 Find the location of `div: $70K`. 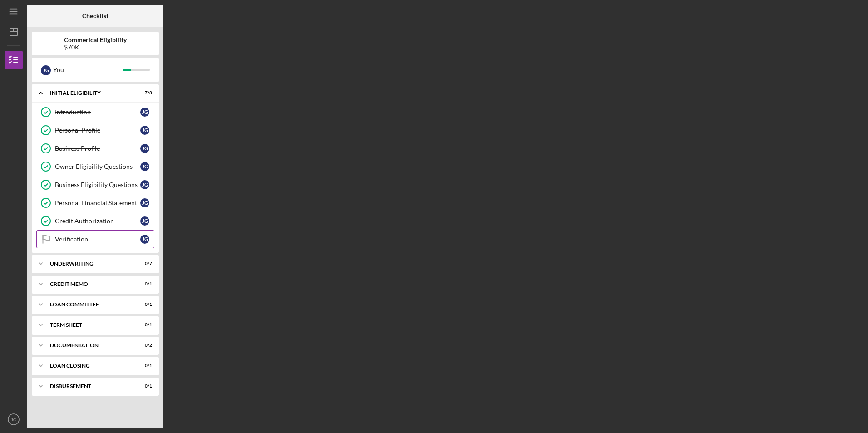

div: $70K is located at coordinates (95, 47).